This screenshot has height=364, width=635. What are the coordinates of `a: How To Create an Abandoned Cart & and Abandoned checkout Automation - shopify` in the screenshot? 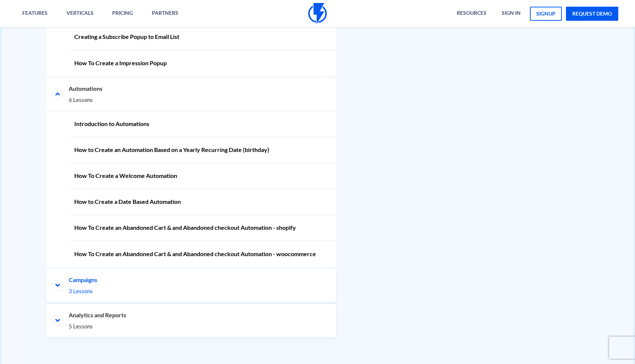 It's located at (203, 228).